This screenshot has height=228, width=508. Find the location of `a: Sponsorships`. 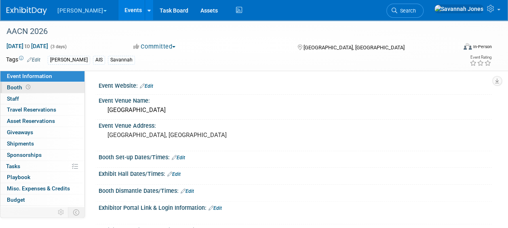

a: Sponsorships is located at coordinates (42, 155).